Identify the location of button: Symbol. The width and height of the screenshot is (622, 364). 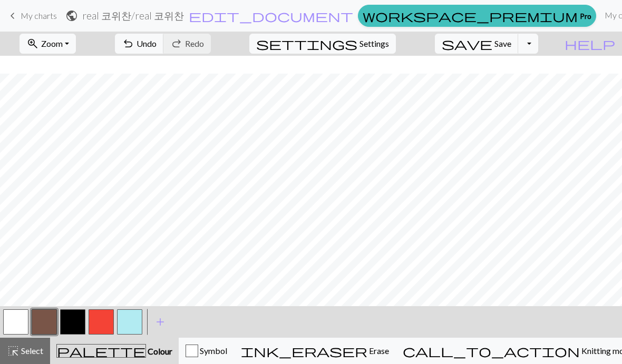
(206, 351).